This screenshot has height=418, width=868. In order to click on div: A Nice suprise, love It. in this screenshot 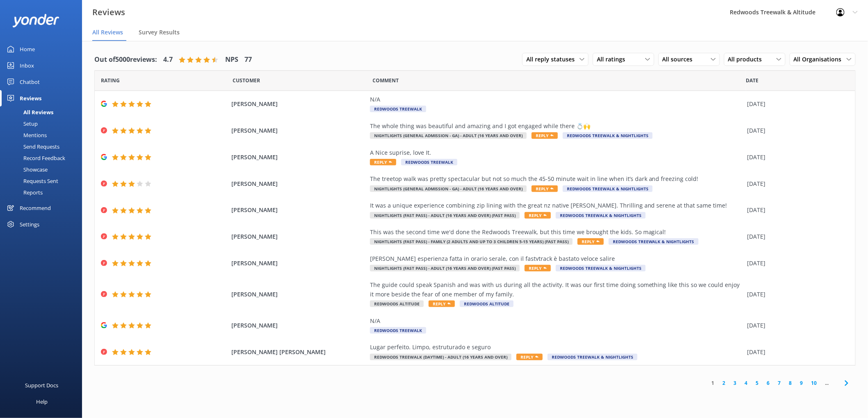, I will do `click(557, 153)`.